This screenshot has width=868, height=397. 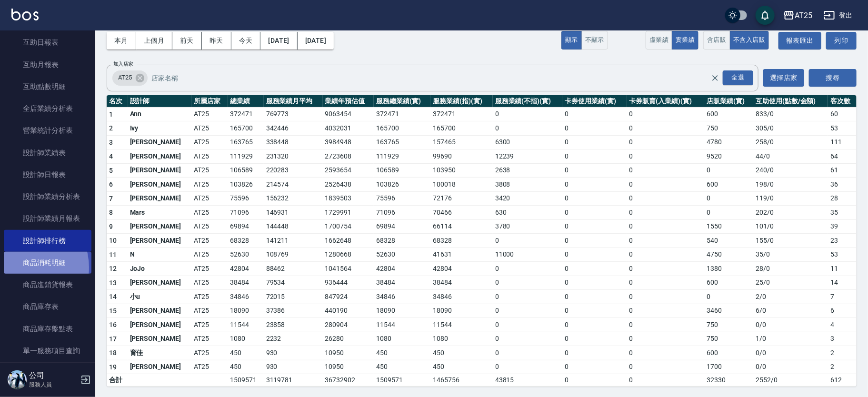 I want to click on button: 實業績, so click(x=685, y=40).